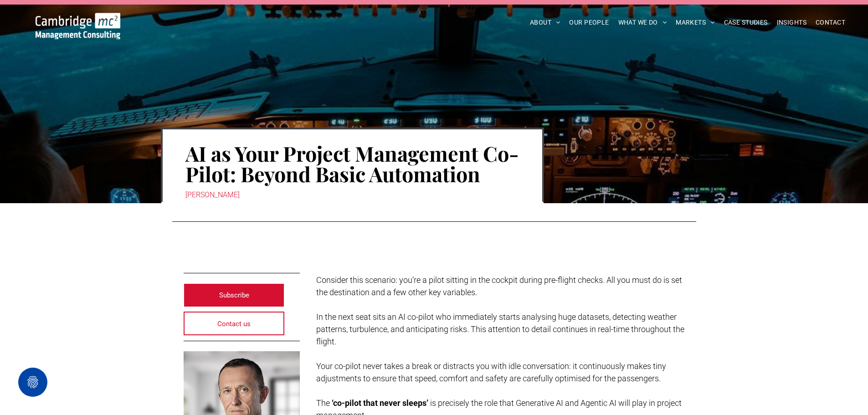 Image resolution: width=868 pixels, height=415 pixels. What do you see at coordinates (746, 22) in the screenshot?
I see `a: CASE STUDIES` at bounding box center [746, 22].